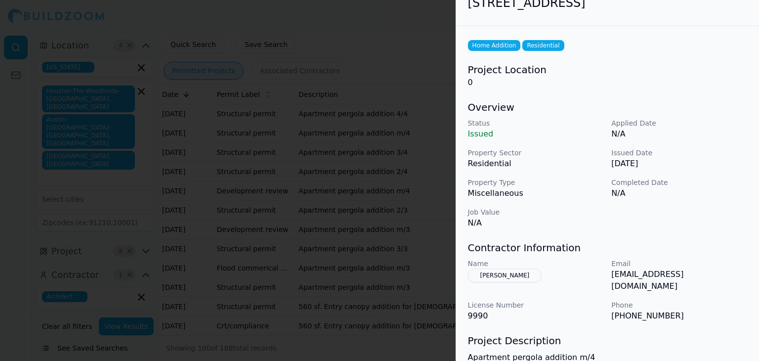 This screenshot has width=759, height=361. What do you see at coordinates (535, 212) in the screenshot?
I see `p: Job Value` at bounding box center [535, 212].